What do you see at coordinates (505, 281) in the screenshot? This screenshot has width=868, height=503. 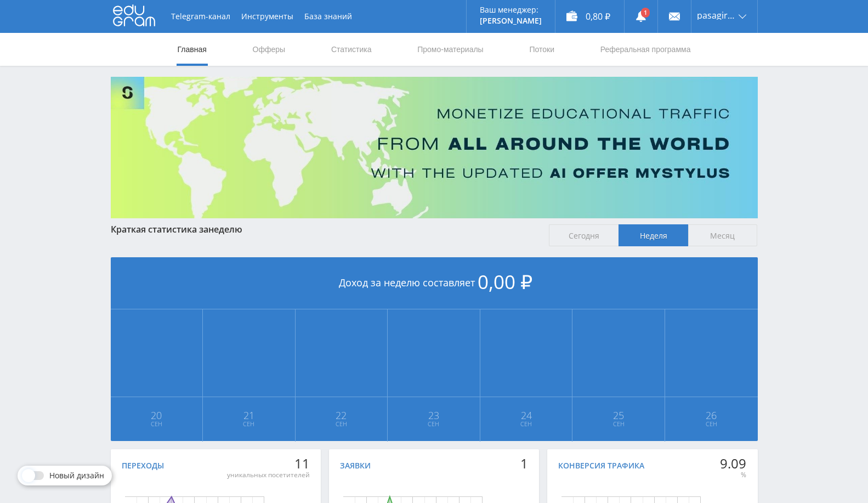 I see `span: 0,00 ₽` at bounding box center [505, 281].